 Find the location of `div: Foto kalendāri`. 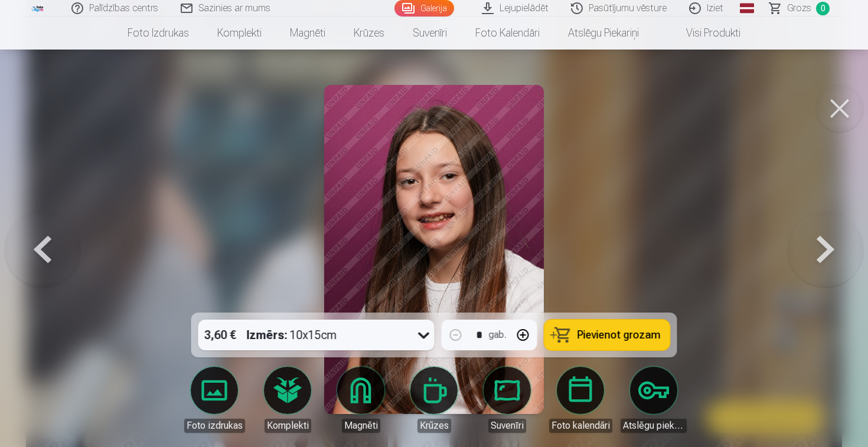

div: Foto kalendāri is located at coordinates (580, 426).